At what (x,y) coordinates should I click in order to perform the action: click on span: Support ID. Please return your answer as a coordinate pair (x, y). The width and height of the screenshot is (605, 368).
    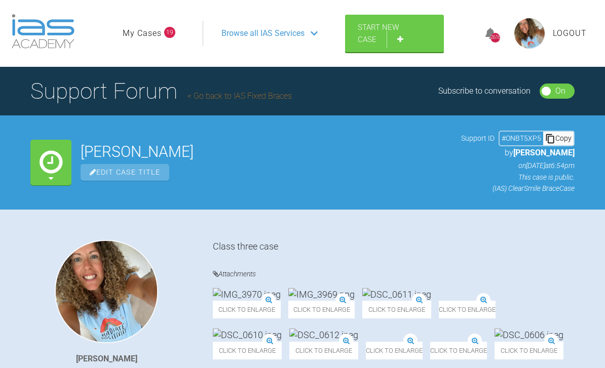
    Looking at the image, I should click on (478, 138).